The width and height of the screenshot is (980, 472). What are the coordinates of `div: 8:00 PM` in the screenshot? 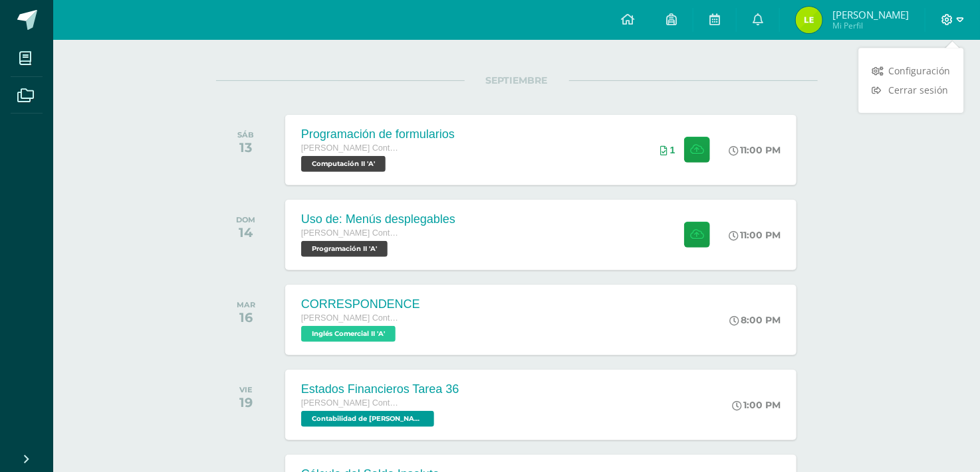 It's located at (754, 320).